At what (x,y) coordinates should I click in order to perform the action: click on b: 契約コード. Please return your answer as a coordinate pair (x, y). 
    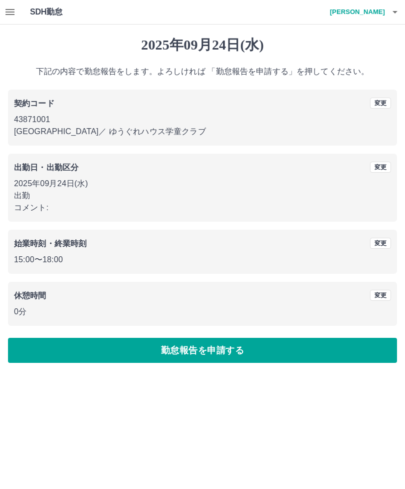
    Looking at the image, I should click on (34, 103).